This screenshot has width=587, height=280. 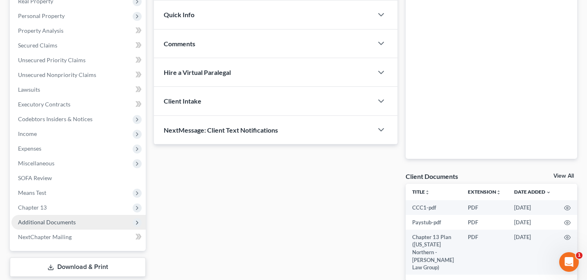 I want to click on span: SOFA Review, so click(x=35, y=178).